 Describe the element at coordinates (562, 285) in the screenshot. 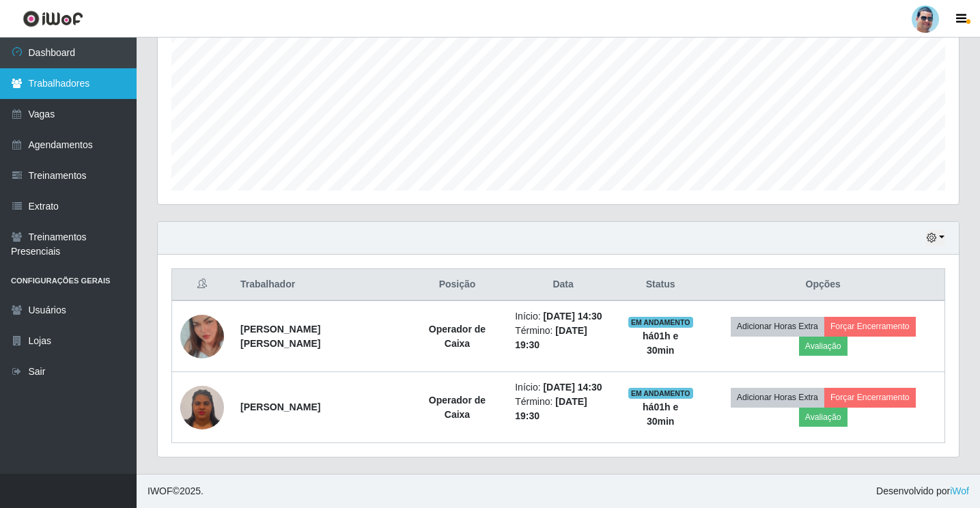

I see `th: Data` at that location.